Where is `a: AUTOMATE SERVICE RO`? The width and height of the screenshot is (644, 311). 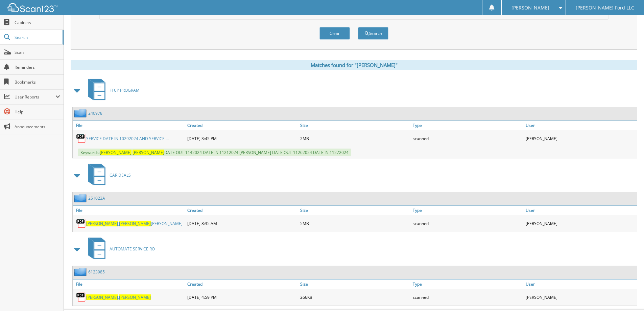
a: AUTOMATE SERVICE RO is located at coordinates (119, 249).